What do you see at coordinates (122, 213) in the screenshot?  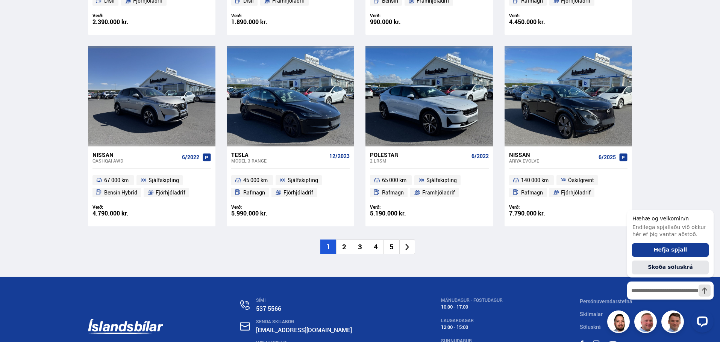 I see `div: 4.790.000 kr.` at bounding box center [122, 213].